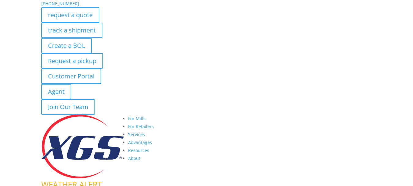  What do you see at coordinates (72, 61) in the screenshot?
I see `a: Request a pickup` at bounding box center [72, 61].